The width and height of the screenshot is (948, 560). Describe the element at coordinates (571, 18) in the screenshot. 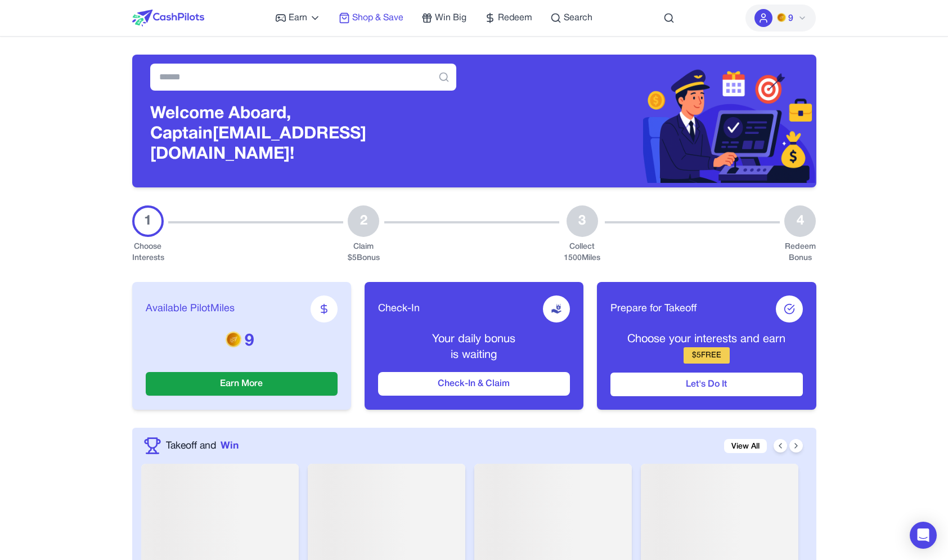

I see `a: Search` at that location.